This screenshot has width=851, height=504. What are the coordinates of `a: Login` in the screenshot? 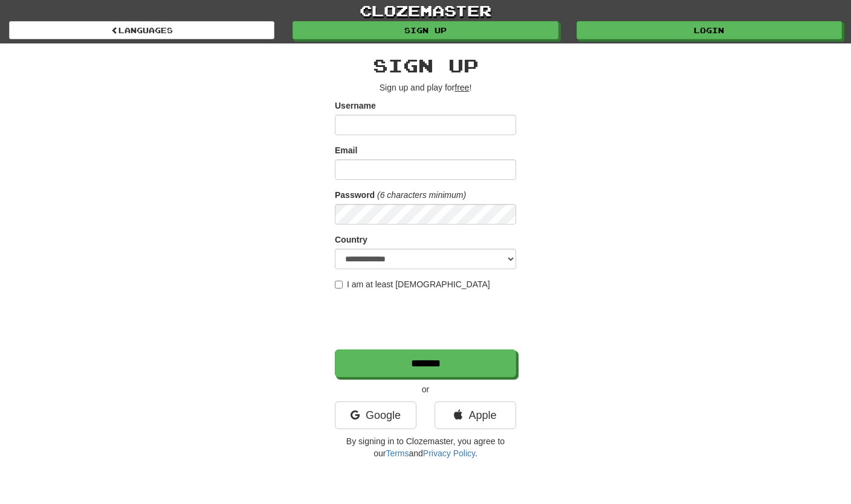 It's located at (709, 31).